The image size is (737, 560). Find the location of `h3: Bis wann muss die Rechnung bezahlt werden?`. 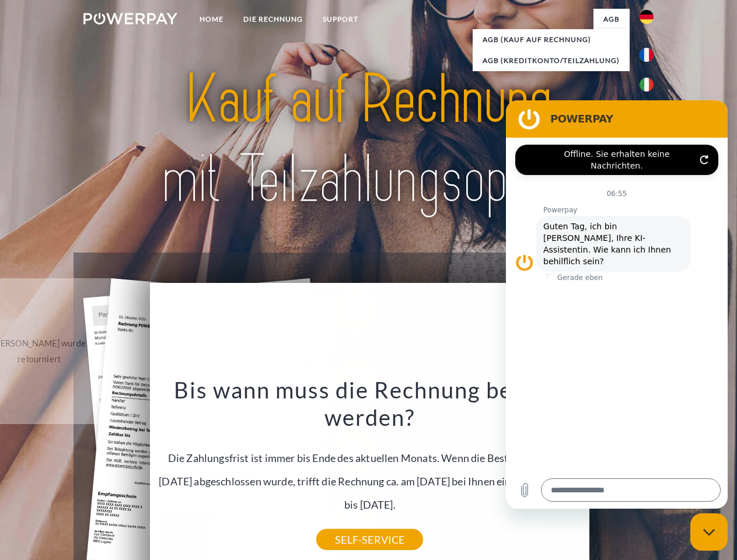

h3: Bis wann muss die Rechnung bezahlt werden? is located at coordinates (370, 404).